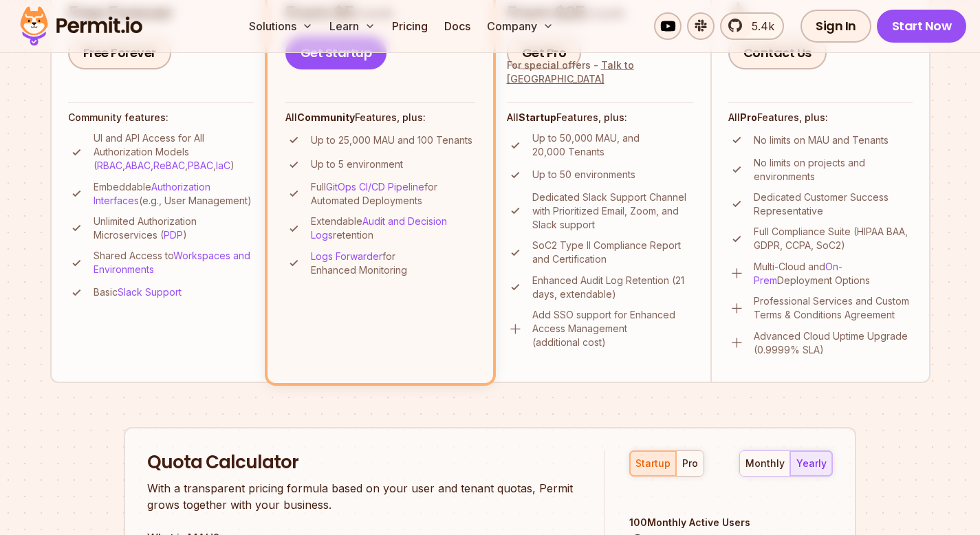 The width and height of the screenshot is (980, 535). What do you see at coordinates (119, 53) in the screenshot?
I see `a: Free Forever` at bounding box center [119, 53].